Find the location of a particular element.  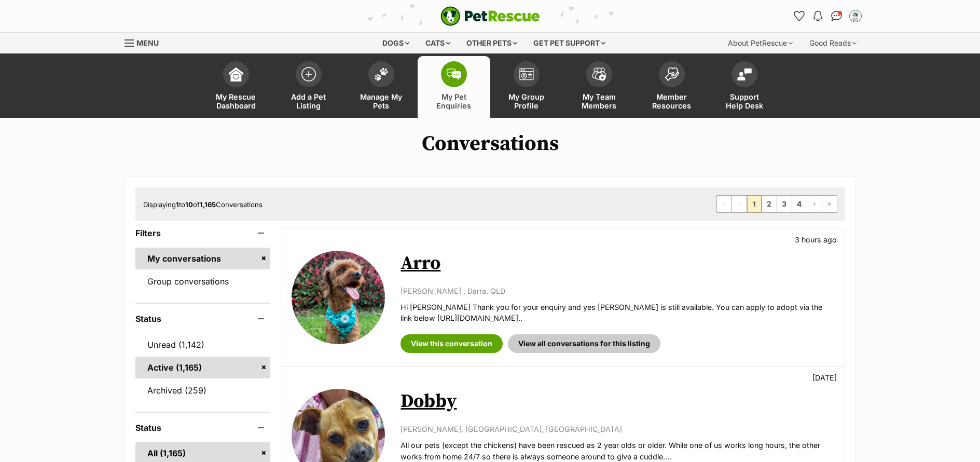

img: Belle Vie Animal Rescue profile pic is located at coordinates (856, 16).